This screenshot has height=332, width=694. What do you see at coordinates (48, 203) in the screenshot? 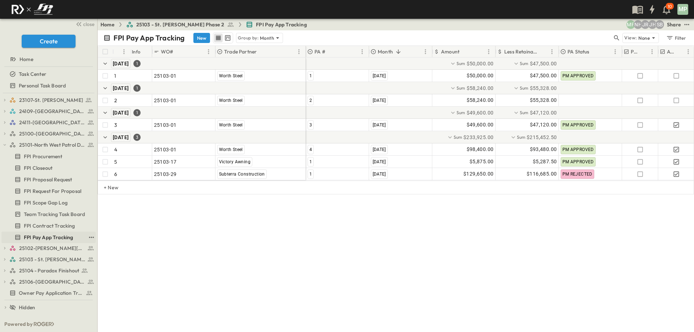
I see `div: FPI Scope Gap Logtest` at bounding box center [48, 203].